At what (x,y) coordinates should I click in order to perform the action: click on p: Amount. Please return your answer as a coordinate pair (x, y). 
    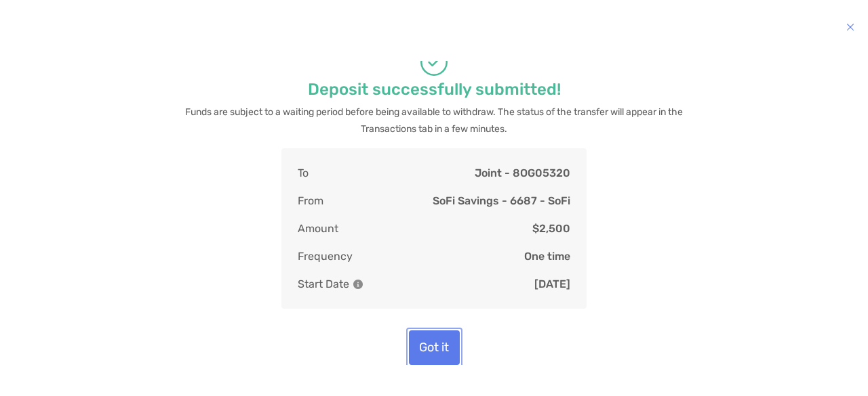
    Looking at the image, I should click on (318, 229).